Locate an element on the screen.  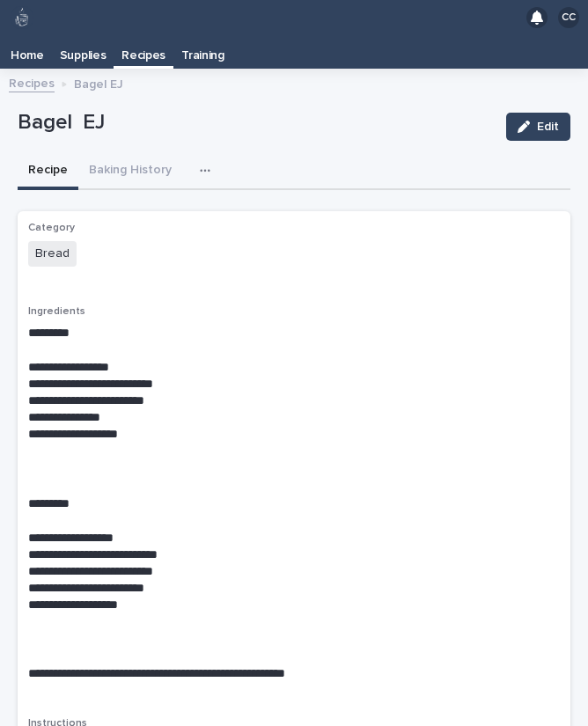
p: Training is located at coordinates (203, 49).